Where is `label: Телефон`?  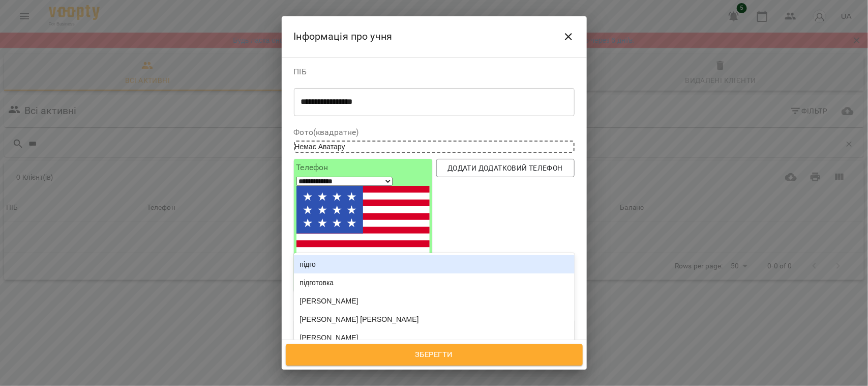 label: Телефон is located at coordinates (363, 167).